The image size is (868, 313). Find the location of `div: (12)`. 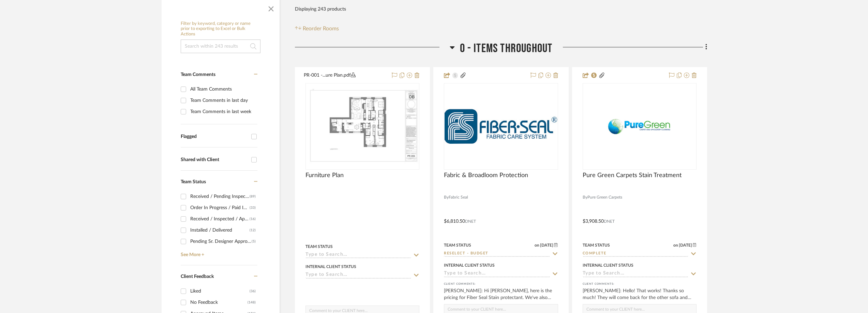

div: (12) is located at coordinates (252, 231).